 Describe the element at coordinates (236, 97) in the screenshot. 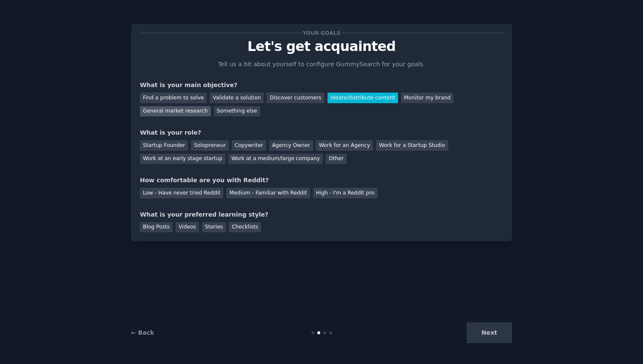

I see `div: Validate a solution` at that location.